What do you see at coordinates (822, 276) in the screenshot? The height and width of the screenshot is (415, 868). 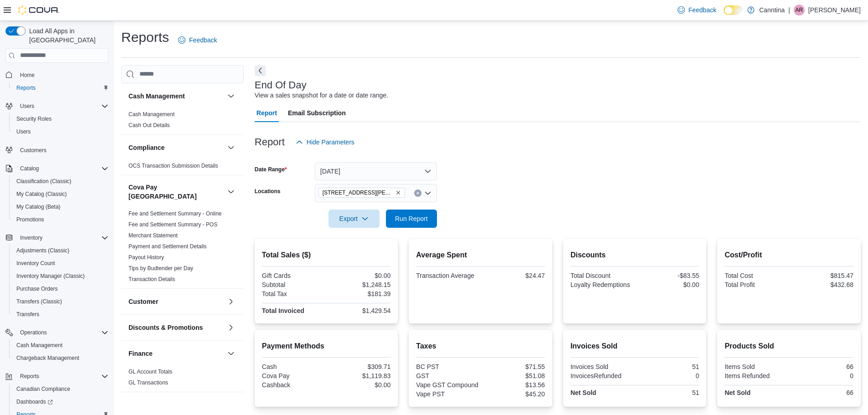 I see `div: $815.47` at bounding box center [822, 276].